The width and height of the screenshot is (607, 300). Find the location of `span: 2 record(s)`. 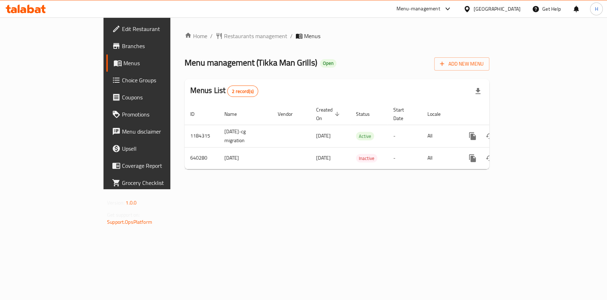

span: 2 record(s) is located at coordinates (243, 91).